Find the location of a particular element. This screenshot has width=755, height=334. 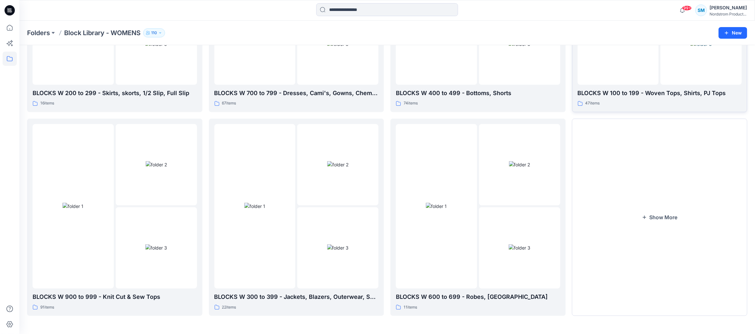

a: folder 1folder 2folder 3BLOCKS W 300 to 399 - Jackets, Blazers, Outerwear, Sportscoat, Vest22items is located at coordinates (297, 217).